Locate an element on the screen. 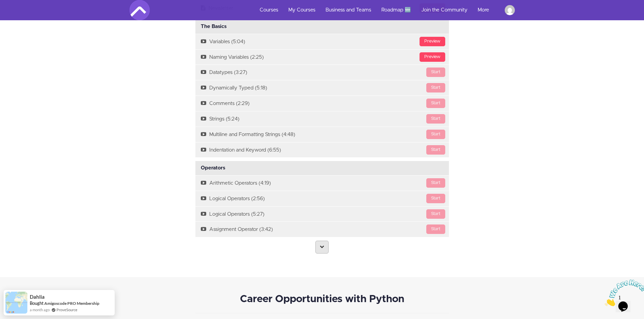 Image resolution: width=644 pixels, height=319 pixels. span: Career Opportunities with Python is located at coordinates (322, 299).